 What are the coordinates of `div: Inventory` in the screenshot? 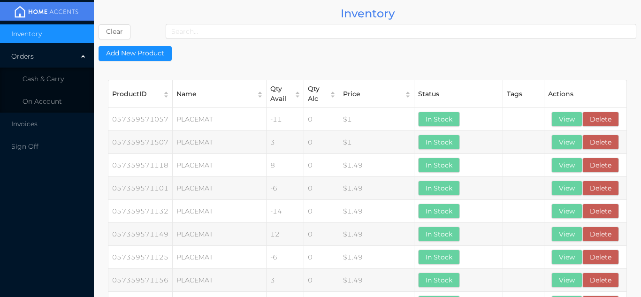 It's located at (367, 13).